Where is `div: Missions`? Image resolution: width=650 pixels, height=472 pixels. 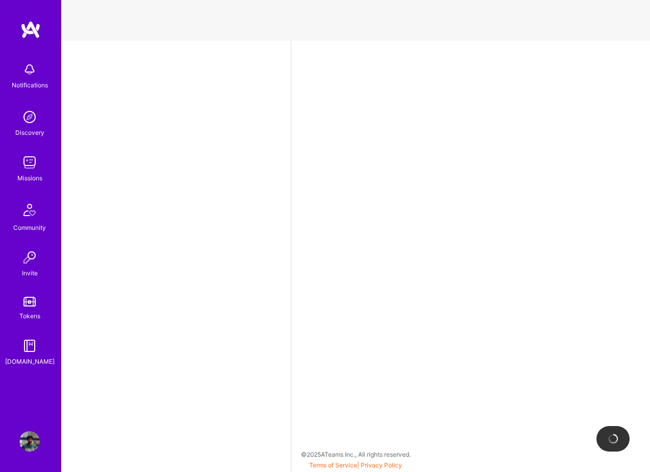 div: Missions is located at coordinates (30, 178).